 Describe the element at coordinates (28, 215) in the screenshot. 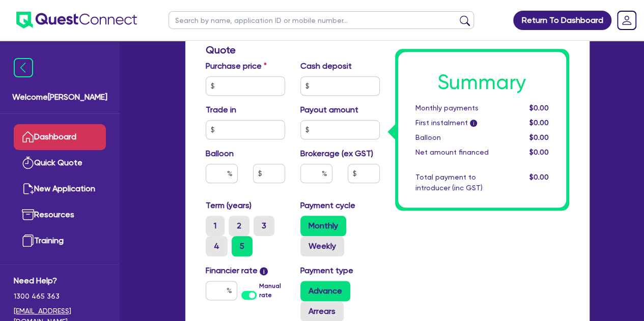

I see `img: resources` at that location.